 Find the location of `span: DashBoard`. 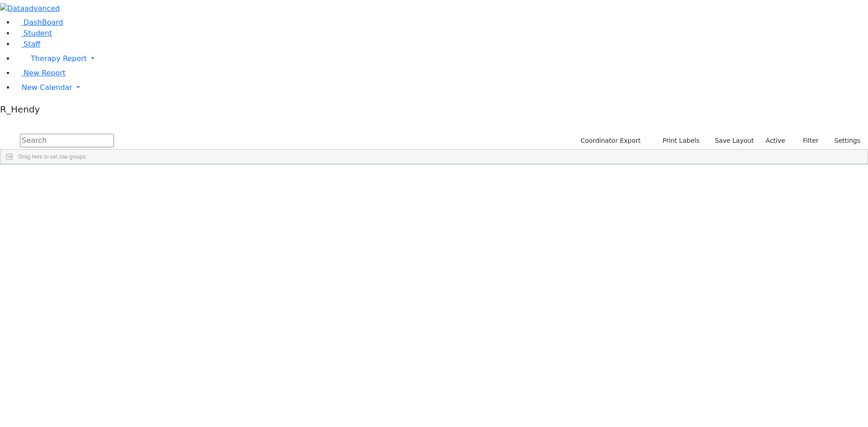

span: DashBoard is located at coordinates (43, 22).